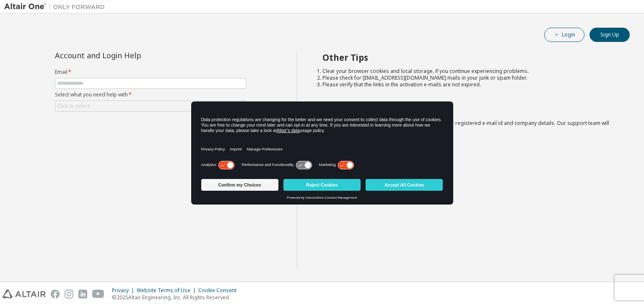 The height and width of the screenshot is (306, 644). I want to click on img: Altair One, so click(57, 7).